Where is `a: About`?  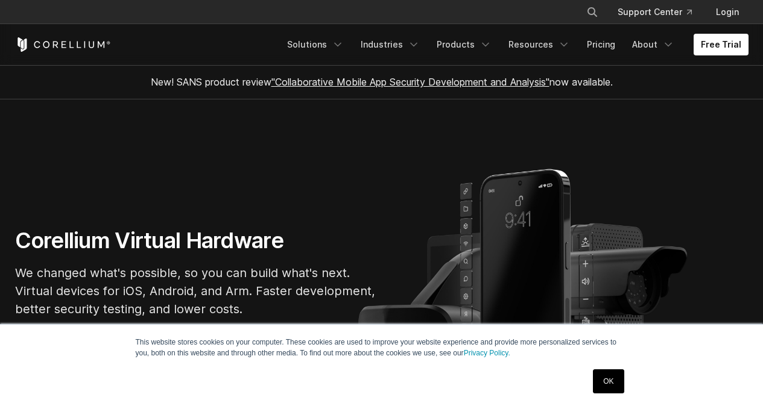 a: About is located at coordinates (653, 45).